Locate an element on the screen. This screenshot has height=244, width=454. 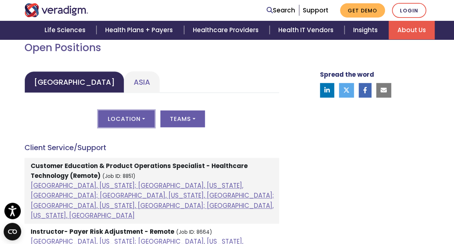
a: Health IT Vendors is located at coordinates (307, 30).